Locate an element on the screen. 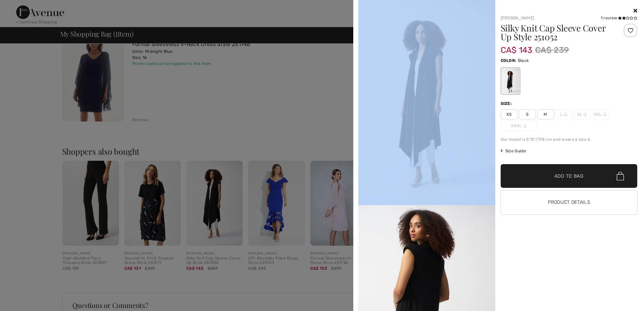 The height and width of the screenshot is (311, 644). span: XXXL is located at coordinates (519, 126).